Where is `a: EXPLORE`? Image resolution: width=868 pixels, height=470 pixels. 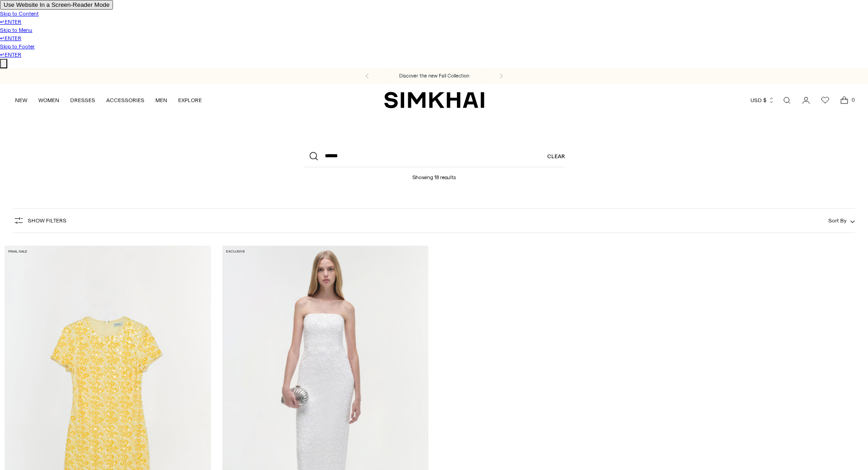
a: EXPLORE is located at coordinates (190, 101).